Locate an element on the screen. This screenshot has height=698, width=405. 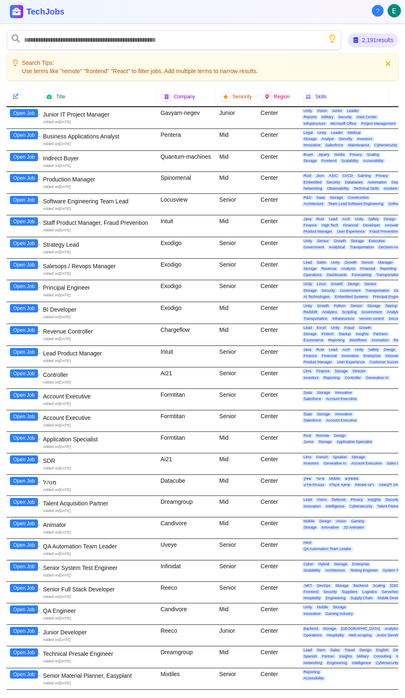
span: Speaker is located at coordinates (340, 457).